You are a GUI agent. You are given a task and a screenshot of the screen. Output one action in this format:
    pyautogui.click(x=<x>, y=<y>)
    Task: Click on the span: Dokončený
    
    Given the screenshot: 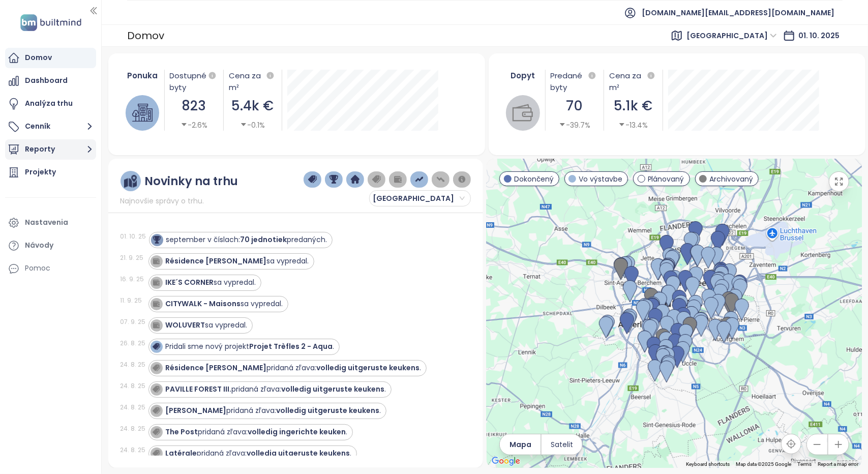 What is the action you would take?
    pyautogui.click(x=534, y=179)
    